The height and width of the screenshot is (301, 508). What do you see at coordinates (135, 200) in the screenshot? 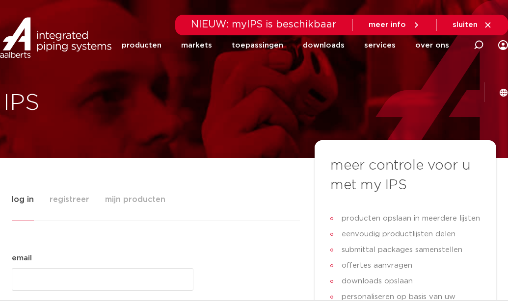
I see `span: mijn producten` at bounding box center [135, 200].